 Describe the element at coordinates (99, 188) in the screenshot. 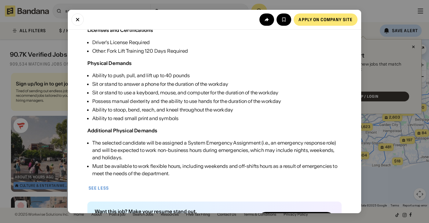

I see `div: See less` at that location.